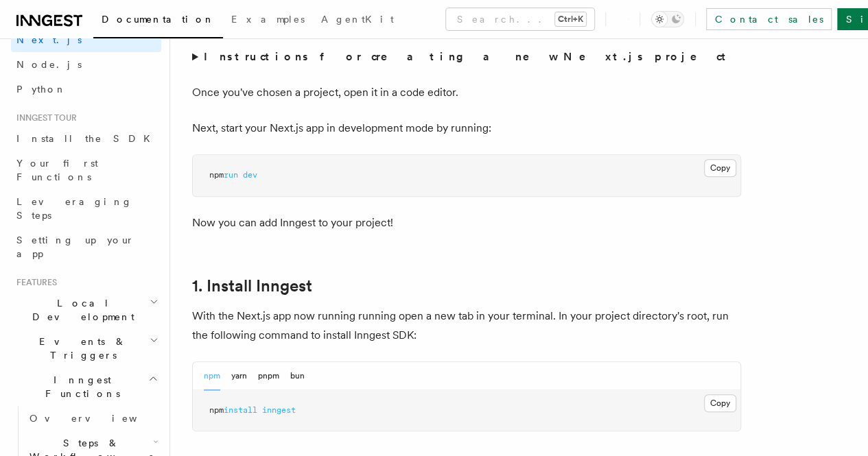 The image size is (868, 456). Describe the element at coordinates (86, 139) in the screenshot. I see `a: Install the SDK` at that location.